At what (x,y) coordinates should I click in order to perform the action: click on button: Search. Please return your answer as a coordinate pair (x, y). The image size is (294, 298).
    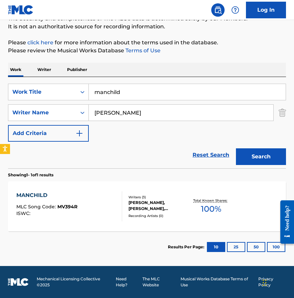
    Looking at the image, I should click on (261, 157).